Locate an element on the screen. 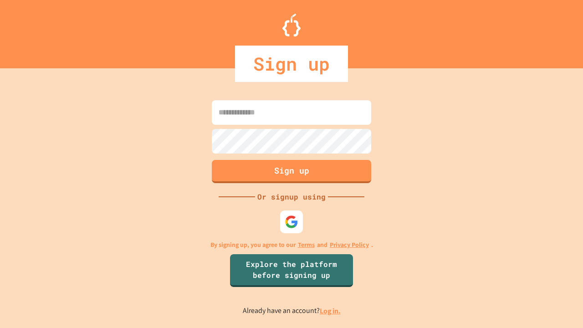 The width and height of the screenshot is (583, 328). img: Logo.svg is located at coordinates (291, 25).